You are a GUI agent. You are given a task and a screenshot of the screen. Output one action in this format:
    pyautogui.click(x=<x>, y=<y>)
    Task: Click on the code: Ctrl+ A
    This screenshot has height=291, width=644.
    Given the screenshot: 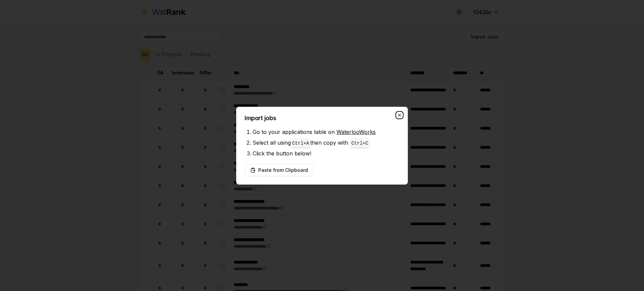 What is the action you would take?
    pyautogui.click(x=301, y=143)
    